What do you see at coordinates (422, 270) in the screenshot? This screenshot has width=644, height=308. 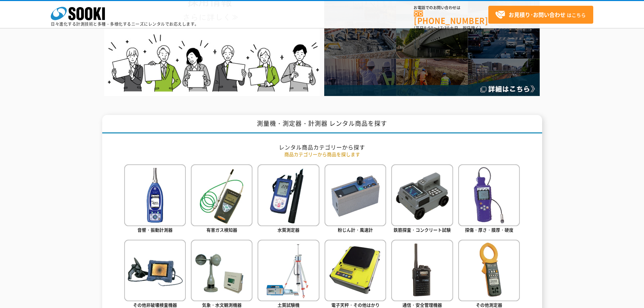 I see `img: 通信・安全管理機器` at bounding box center [422, 270].